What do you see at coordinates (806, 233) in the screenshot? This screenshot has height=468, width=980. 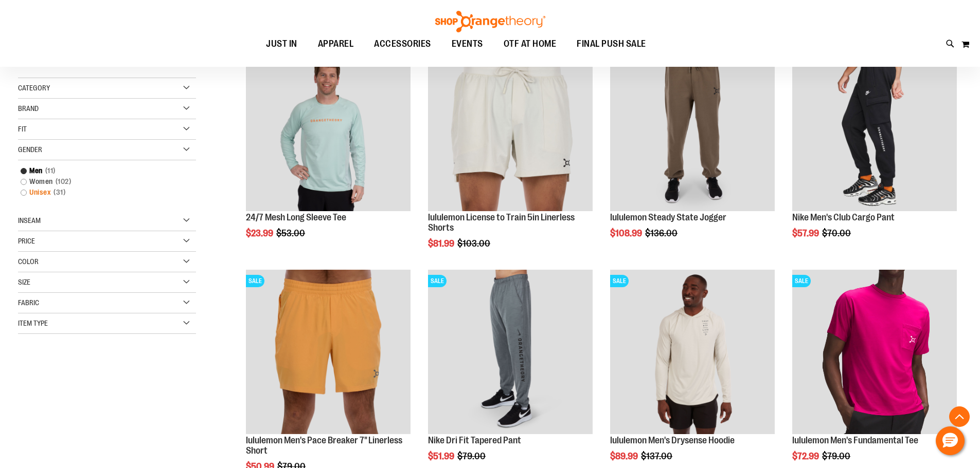 I see `span: $57.99` at bounding box center [806, 233].